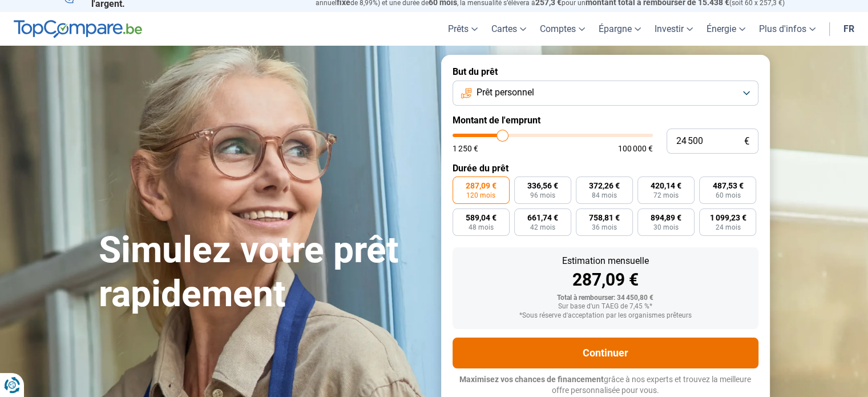 The image size is (868, 397). Describe the element at coordinates (481, 185) in the screenshot. I see `span: 287,09 €` at that location.